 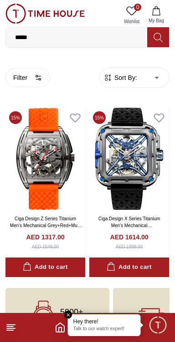 What do you see at coordinates (156, 20) in the screenshot?
I see `span: My Bag` at bounding box center [156, 20].